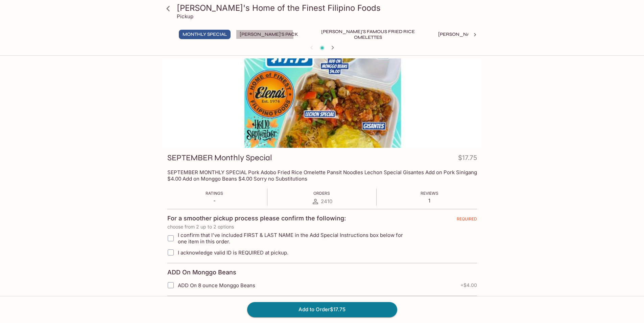 The height and width of the screenshot is (323, 644). Describe the element at coordinates (468, 285) in the screenshot. I see `span: + $4.00` at that location.